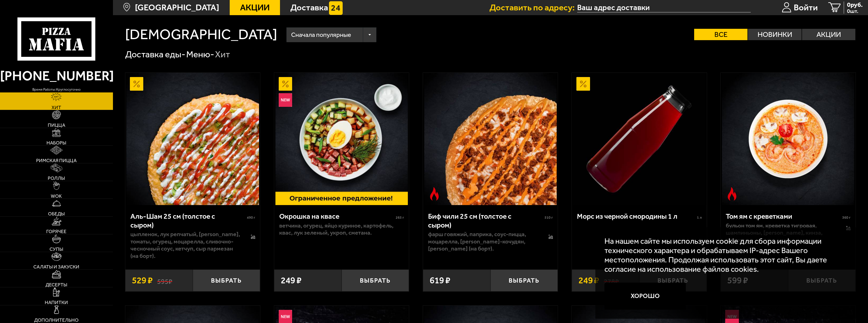 Image resolution: width=868 pixels, height=323 pixels. I want to click on img: Окрошка на квасе, so click(342, 139).